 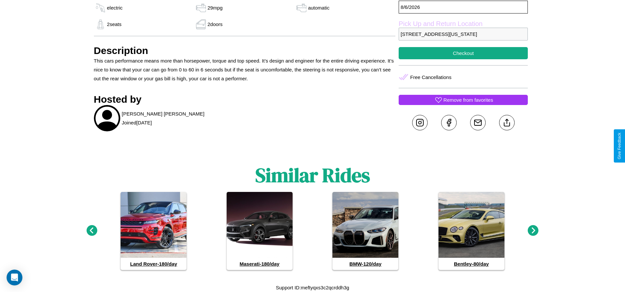 I want to click on h4: BMW - 120 /day, so click(x=365, y=264).